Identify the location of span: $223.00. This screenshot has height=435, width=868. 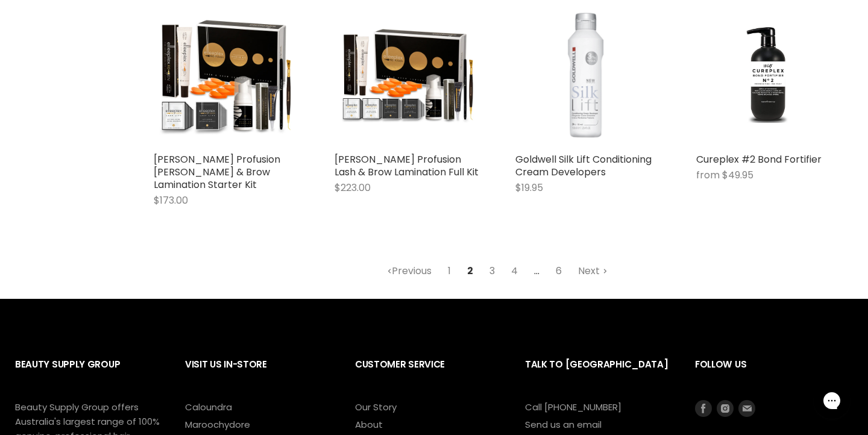
(352, 187).